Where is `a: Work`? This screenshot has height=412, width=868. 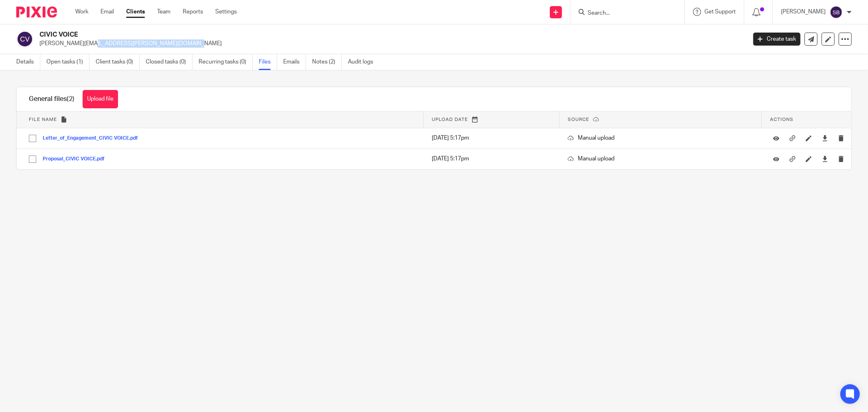 a: Work is located at coordinates (81, 12).